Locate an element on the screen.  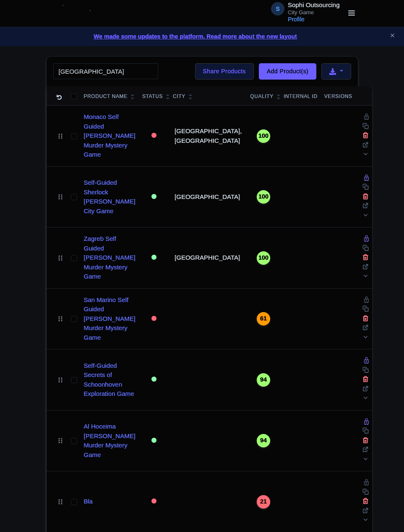
th: Versions is located at coordinates (338, 96).